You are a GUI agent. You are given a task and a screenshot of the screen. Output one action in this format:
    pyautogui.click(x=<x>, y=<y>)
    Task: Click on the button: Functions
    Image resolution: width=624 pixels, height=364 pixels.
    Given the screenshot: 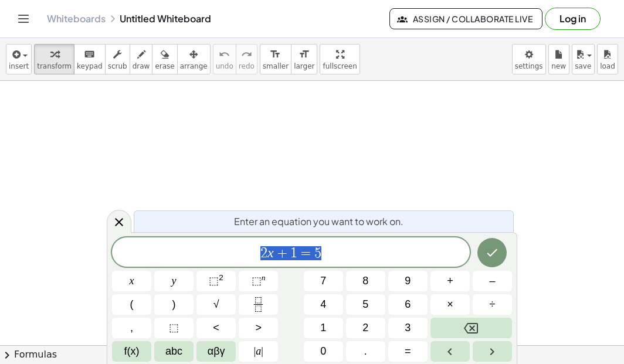 What is the action you would take?
    pyautogui.click(x=131, y=351)
    